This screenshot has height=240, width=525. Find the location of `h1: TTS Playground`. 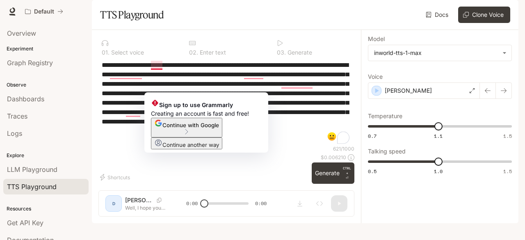

h1: TTS Playground is located at coordinates (132, 15).